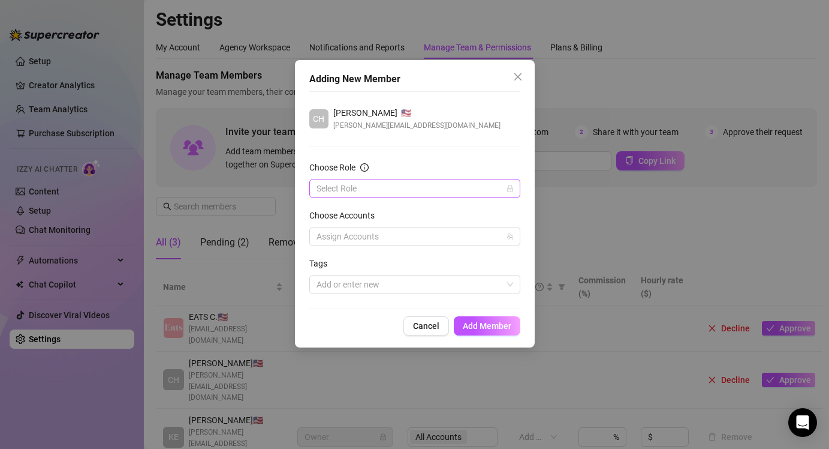  I want to click on button: Close, so click(518, 77).